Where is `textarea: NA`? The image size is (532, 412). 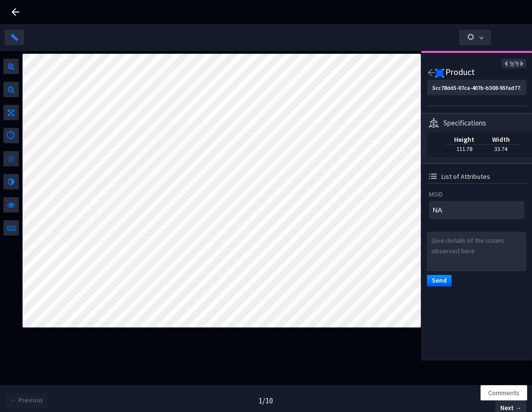 textarea: NA is located at coordinates (476, 210).